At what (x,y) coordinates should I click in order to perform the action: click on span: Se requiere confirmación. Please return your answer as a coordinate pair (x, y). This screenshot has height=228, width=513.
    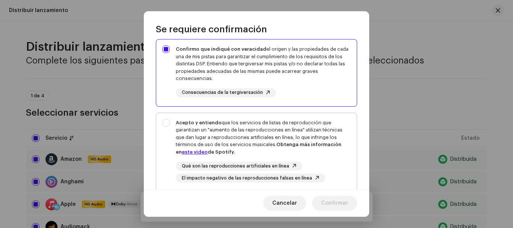
    Looking at the image, I should click on (211, 29).